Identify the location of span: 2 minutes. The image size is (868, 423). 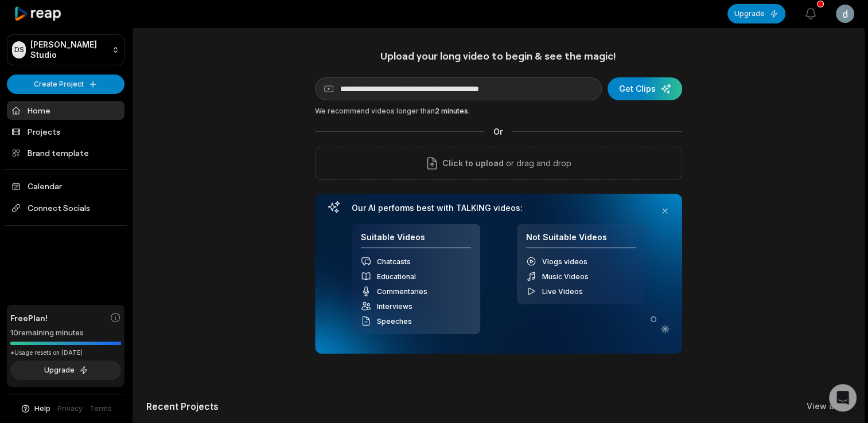
(451, 111).